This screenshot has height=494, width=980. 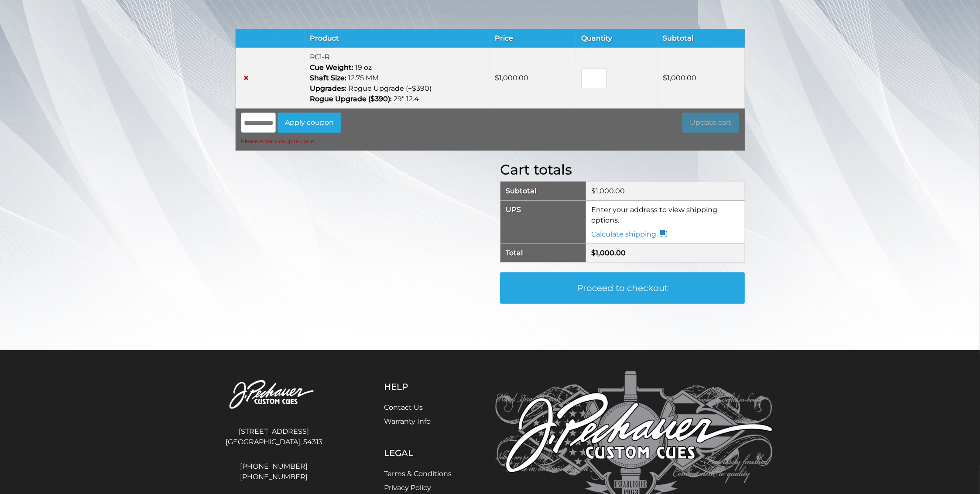 What do you see at coordinates (665, 222) in the screenshot?
I see `td: Enter your address to view shipping options.` at bounding box center [665, 222].